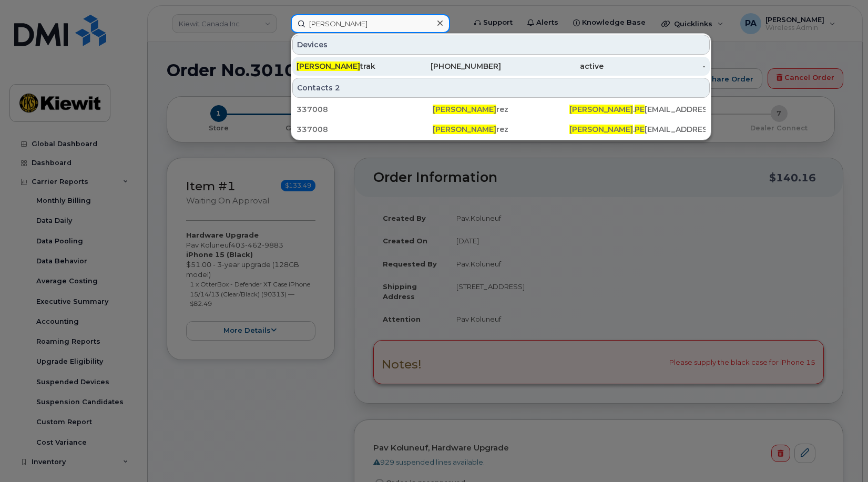  I want to click on div: Contacts, so click(501, 88).